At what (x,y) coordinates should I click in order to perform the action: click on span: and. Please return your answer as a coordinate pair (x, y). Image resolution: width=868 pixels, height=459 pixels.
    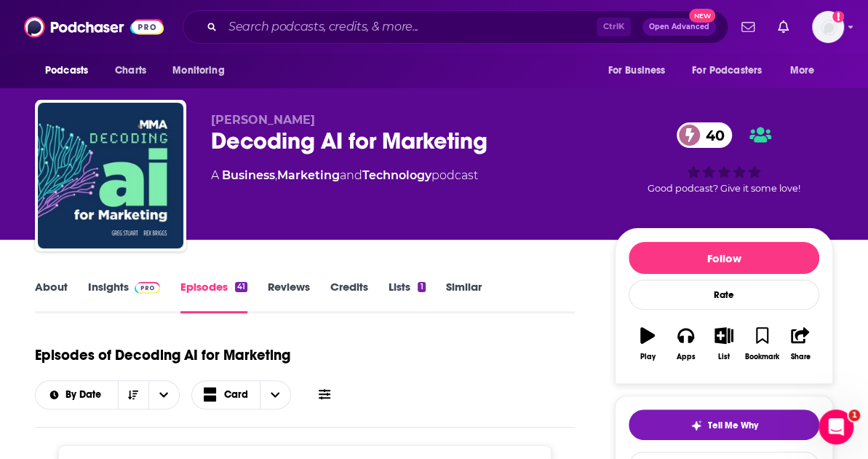
    Looking at the image, I should click on (351, 175).